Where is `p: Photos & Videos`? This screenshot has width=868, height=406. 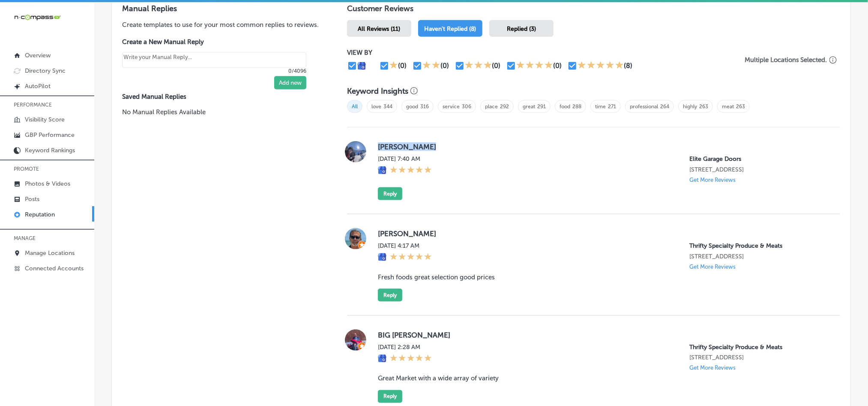 p: Photos & Videos is located at coordinates (48, 184).